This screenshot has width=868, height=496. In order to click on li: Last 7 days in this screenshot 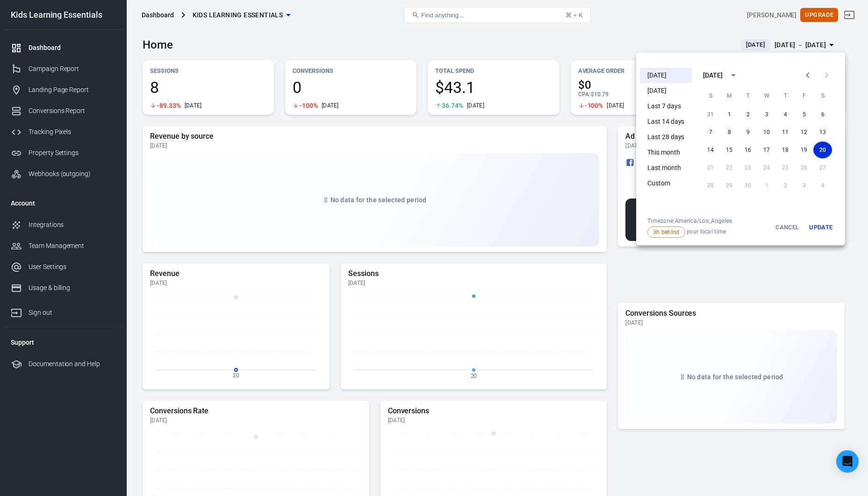, I will do `click(666, 106)`.